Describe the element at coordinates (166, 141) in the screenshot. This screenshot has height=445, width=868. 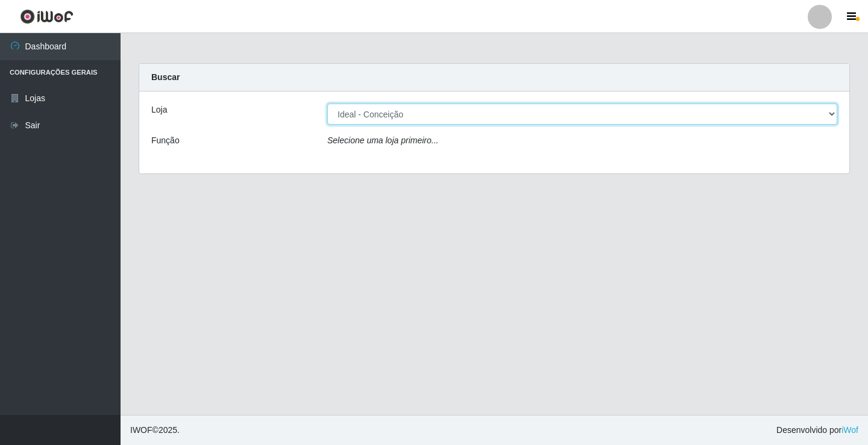
I see `label: Função` at that location.